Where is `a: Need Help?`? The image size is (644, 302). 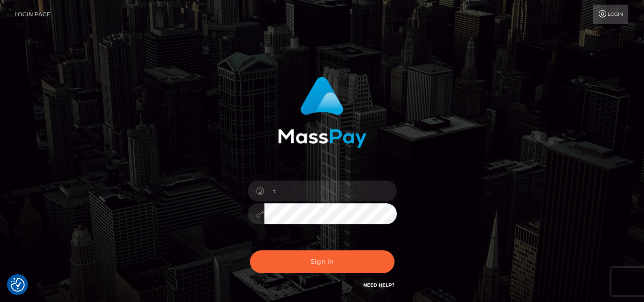 a: Need Help? is located at coordinates (379, 285).